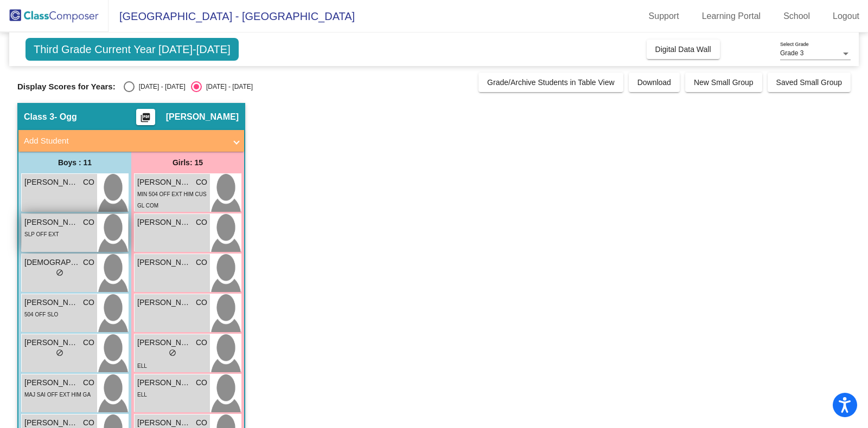 The width and height of the screenshot is (868, 428). What do you see at coordinates (797, 16) in the screenshot?
I see `a: School` at bounding box center [797, 16].